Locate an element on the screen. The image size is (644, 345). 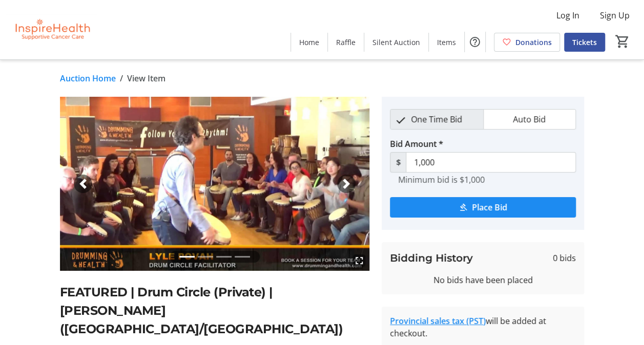
div: No bids have been placed is located at coordinates (482, 280).